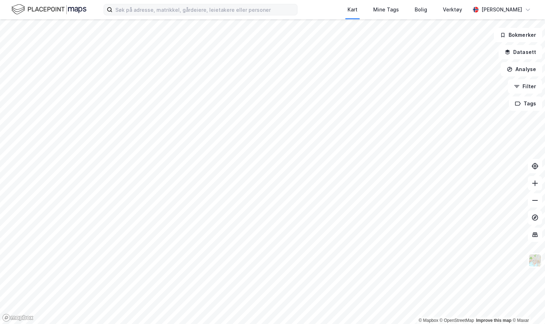  Describe the element at coordinates (527, 307) in the screenshot. I see `div: Chat Widget` at that location.